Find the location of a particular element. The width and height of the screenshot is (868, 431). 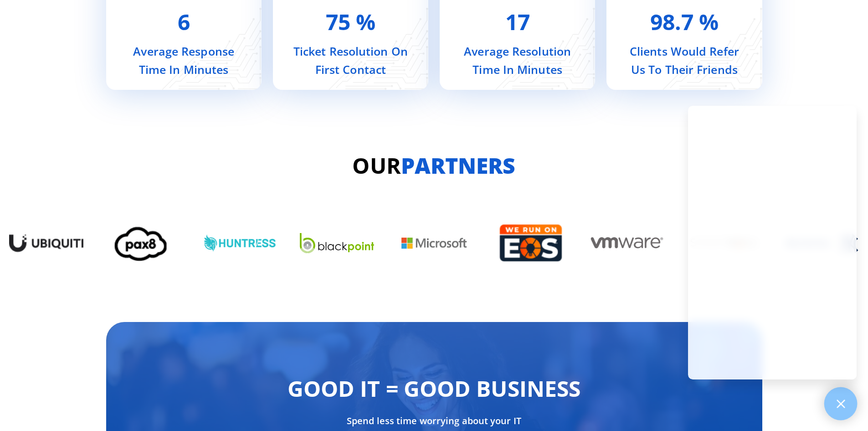

div: 9 / 13 is located at coordinates (821, 243).